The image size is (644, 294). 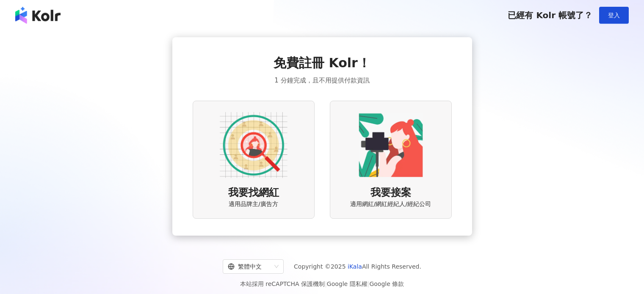 What do you see at coordinates (358, 267) in the screenshot?
I see `span: Copyright © 2025 All Rights Reserved.` at bounding box center [358, 267].